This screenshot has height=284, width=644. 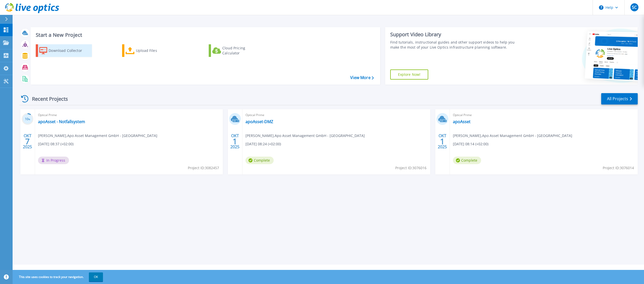 What do you see at coordinates (259, 122) in the screenshot?
I see `a: apoAsset-DMZ` at bounding box center [259, 122].